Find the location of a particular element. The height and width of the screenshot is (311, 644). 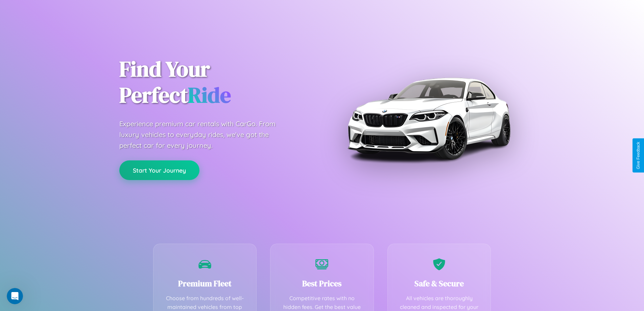

button: Start Your Journey is located at coordinates (159, 170).